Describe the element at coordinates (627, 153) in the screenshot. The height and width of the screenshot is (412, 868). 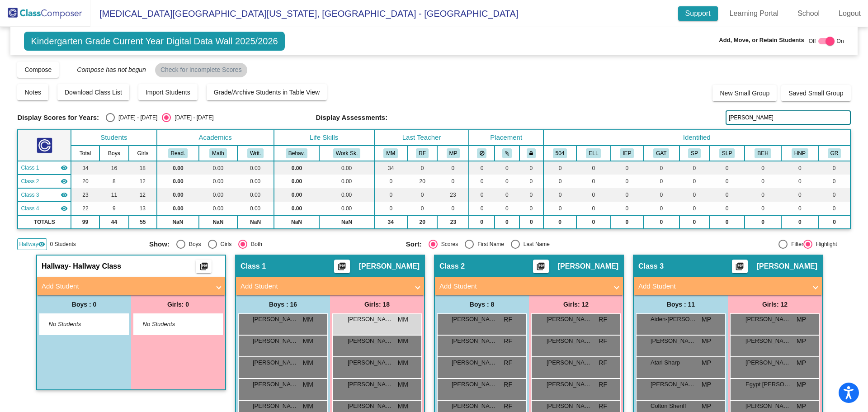
I see `button: IEP` at that location.